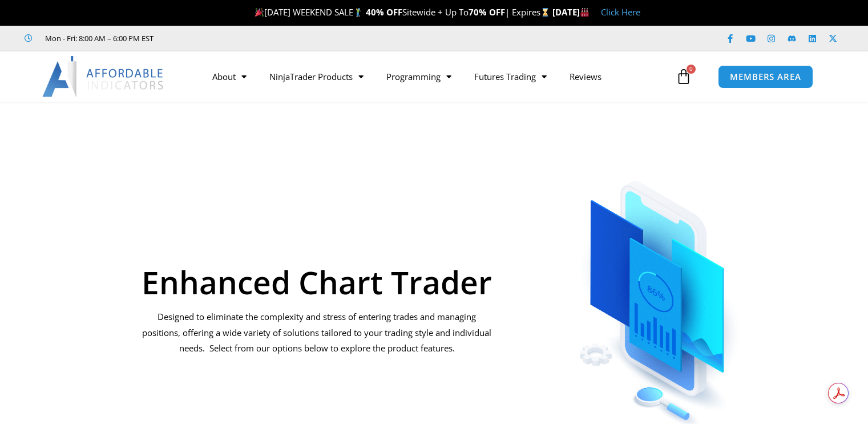 The image size is (868, 424). Describe the element at coordinates (621, 12) in the screenshot. I see `a: Click Here` at that location.